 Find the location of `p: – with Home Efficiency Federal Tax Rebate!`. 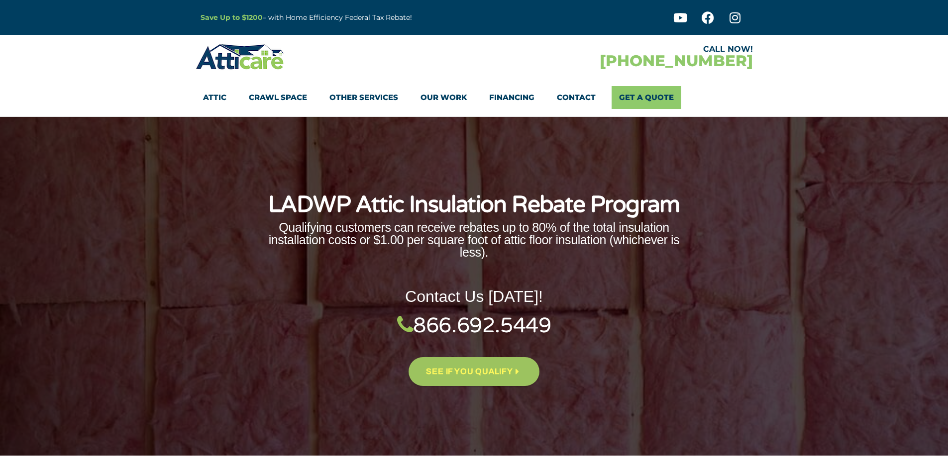

p: – with Home Efficiency Federal Tax Rebate! is located at coordinates (362, 17).